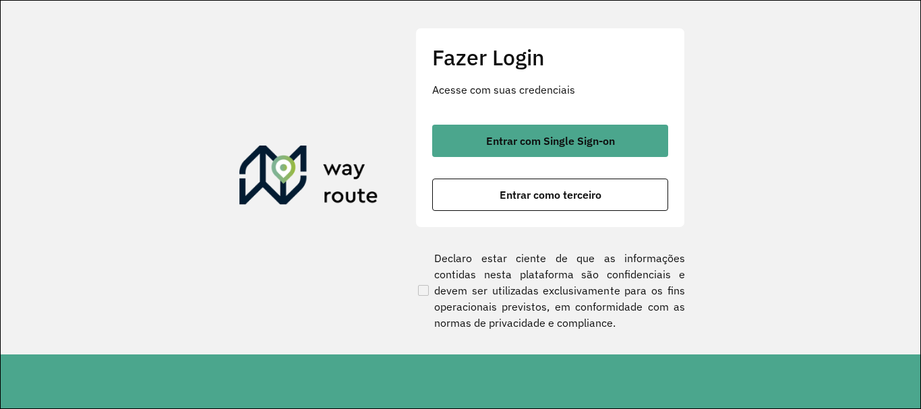 Image resolution: width=921 pixels, height=409 pixels. I want to click on label: Declaro estar ciente de que as informações contidas nesta plataforma são confidenciais e devem se..., so click(550, 290).